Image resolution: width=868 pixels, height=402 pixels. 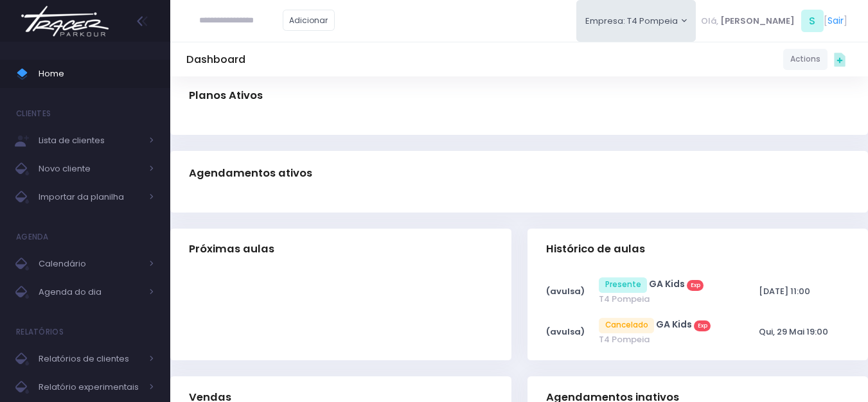 I want to click on span: S, so click(x=812, y=21).